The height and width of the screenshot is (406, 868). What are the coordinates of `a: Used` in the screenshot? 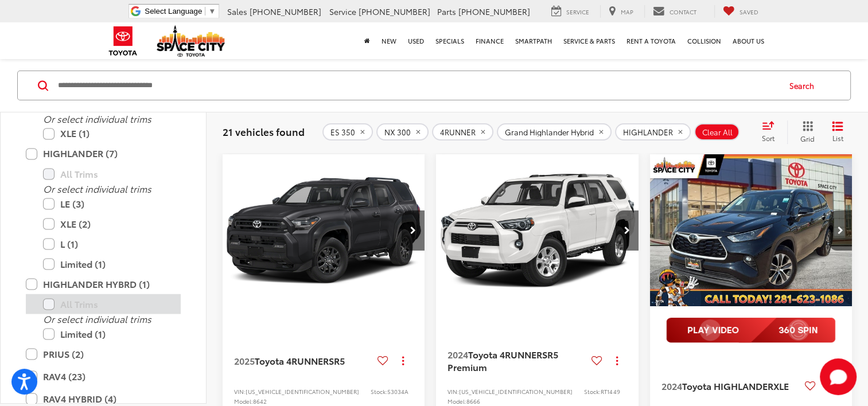 It's located at (416, 41).